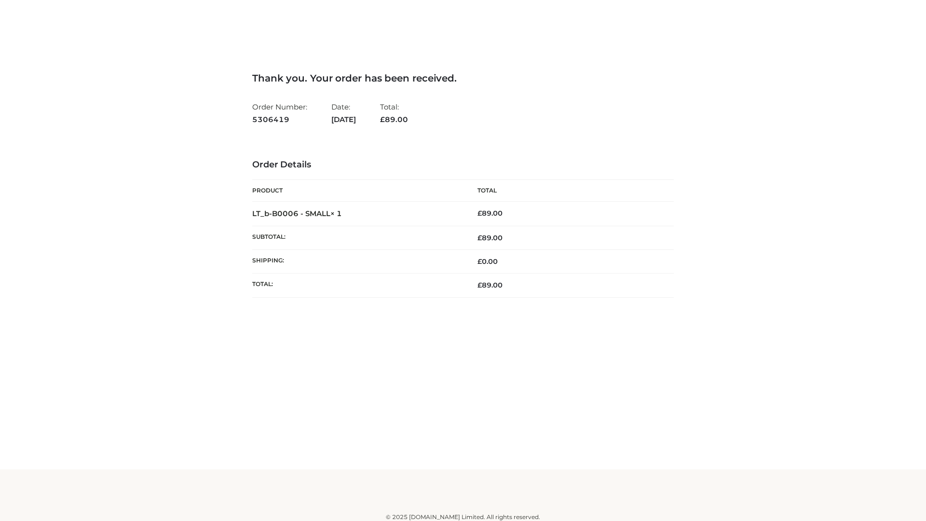  Describe the element at coordinates (343, 113) in the screenshot. I see `li: Date:` at that location.